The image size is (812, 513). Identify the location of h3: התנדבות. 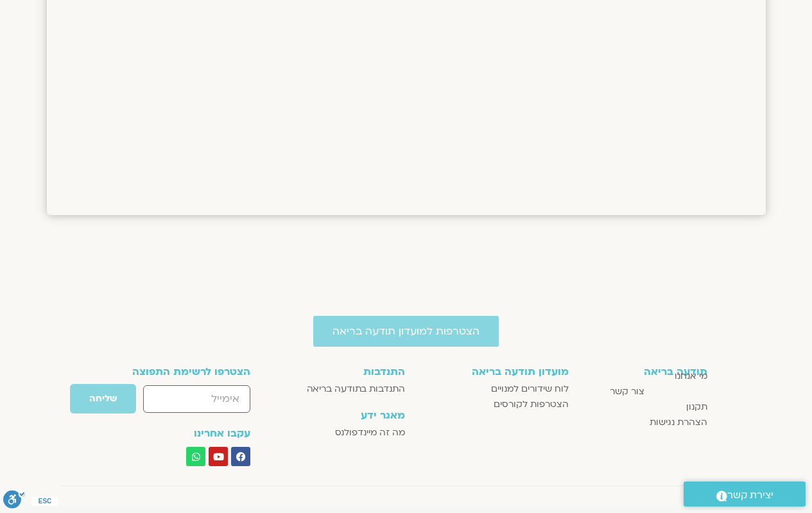
(344, 372).